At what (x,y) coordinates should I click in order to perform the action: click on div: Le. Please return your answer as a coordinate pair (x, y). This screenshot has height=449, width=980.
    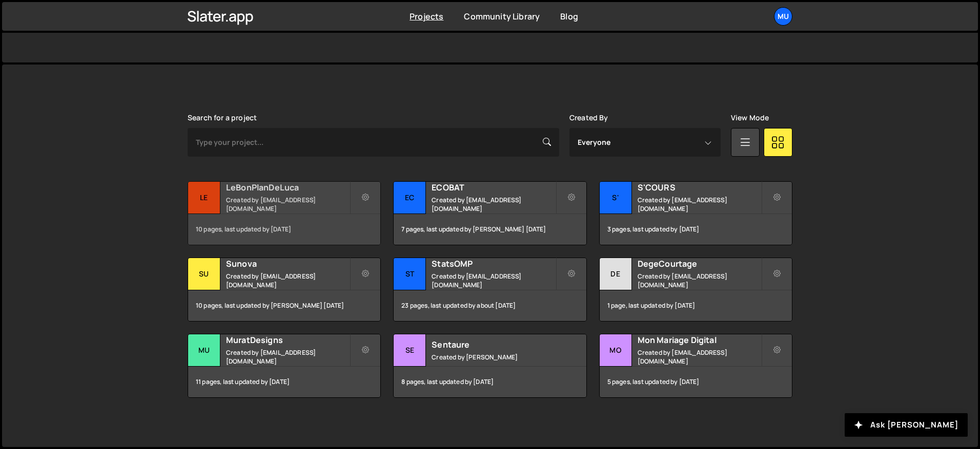
    Looking at the image, I should click on (204, 198).